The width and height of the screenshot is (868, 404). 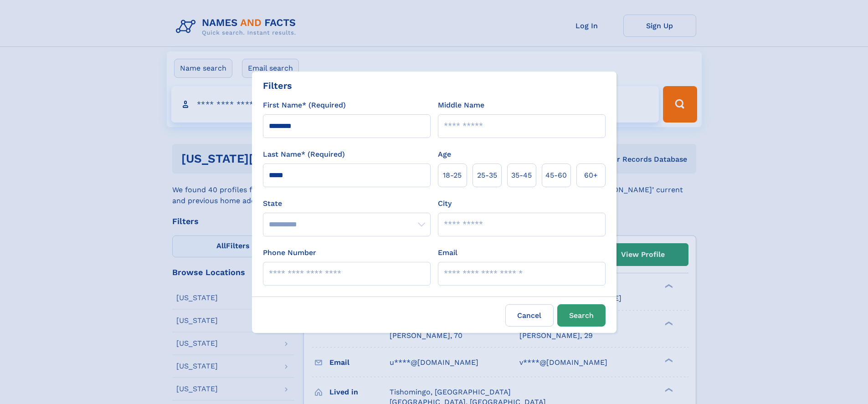 I want to click on label: Email, so click(x=447, y=252).